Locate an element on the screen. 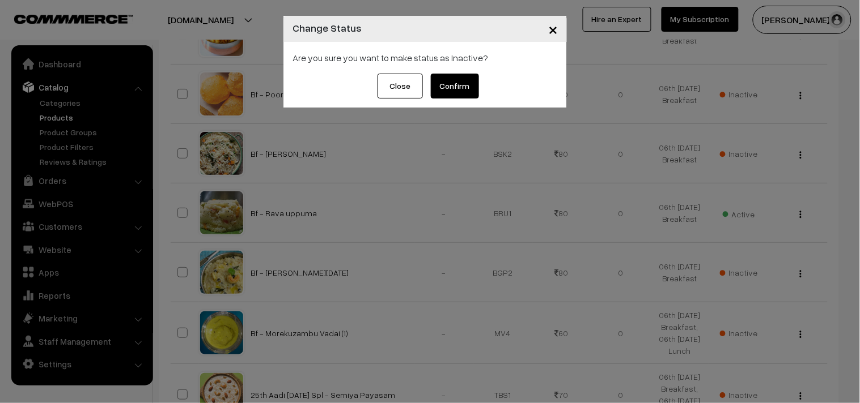  button: Confirm is located at coordinates (454, 86).